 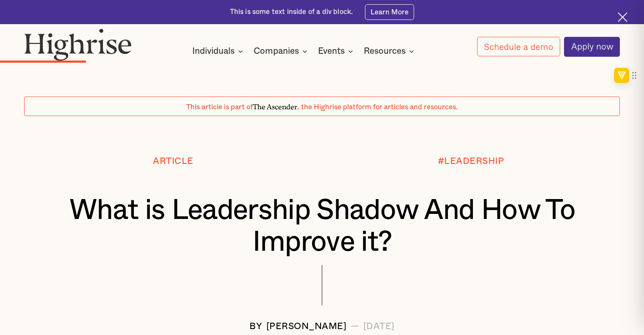 What do you see at coordinates (291, 12) in the screenshot?
I see `div: This is some text inside of a div block.` at bounding box center [291, 12].